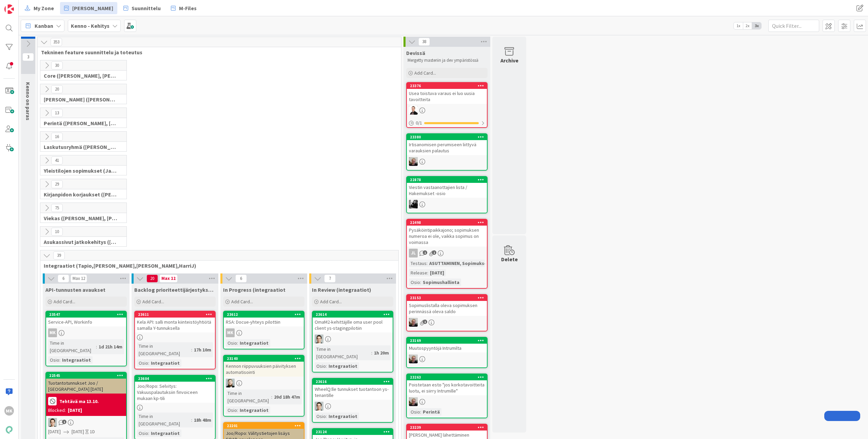 The image size is (868, 439). What do you see at coordinates (447, 428) in the screenshot?
I see `div: 23239` at bounding box center [447, 428].